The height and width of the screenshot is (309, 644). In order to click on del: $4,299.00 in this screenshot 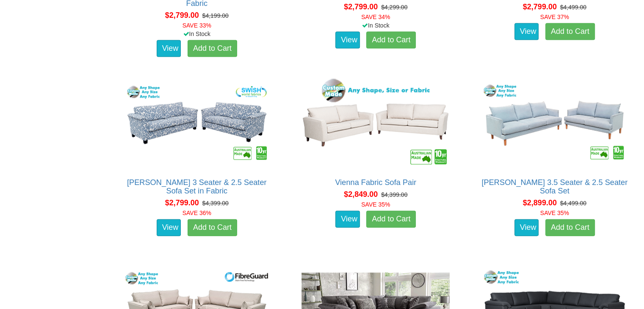, I will do `click(394, 7)`.